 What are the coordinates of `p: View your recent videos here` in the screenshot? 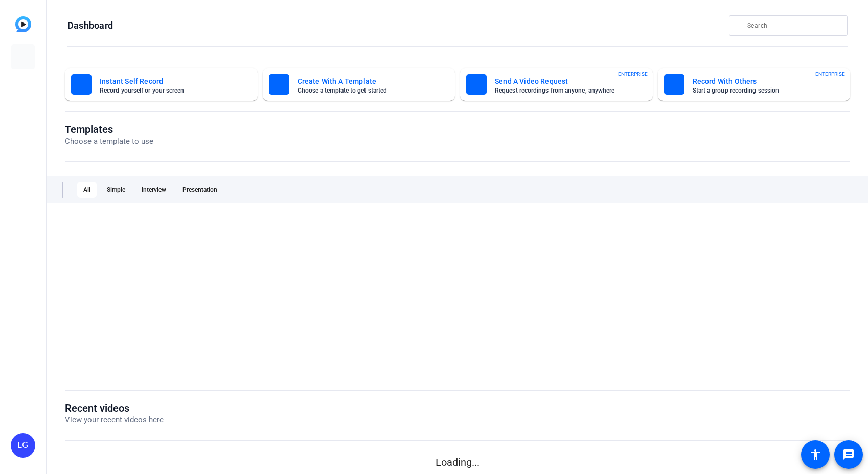 It's located at (114, 420).